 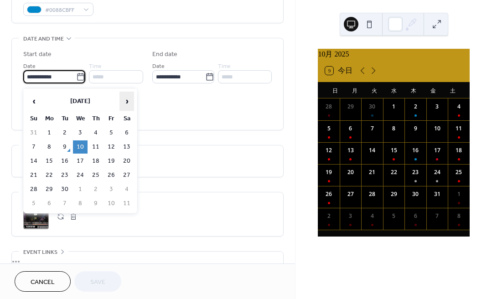 What do you see at coordinates (96, 118) in the screenshot?
I see `th: Th` at bounding box center [96, 118].